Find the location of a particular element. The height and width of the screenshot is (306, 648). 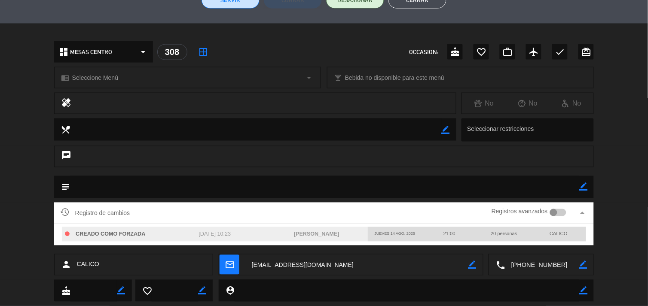

span: CREADO COMO FORZADA is located at coordinates (110, 235).